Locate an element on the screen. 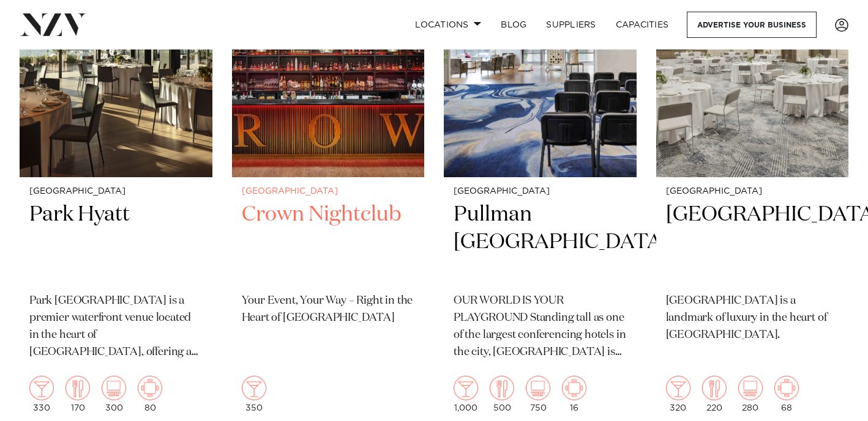 Image resolution: width=868 pixels, height=421 pixels. a: Advertise your business is located at coordinates (752, 24).